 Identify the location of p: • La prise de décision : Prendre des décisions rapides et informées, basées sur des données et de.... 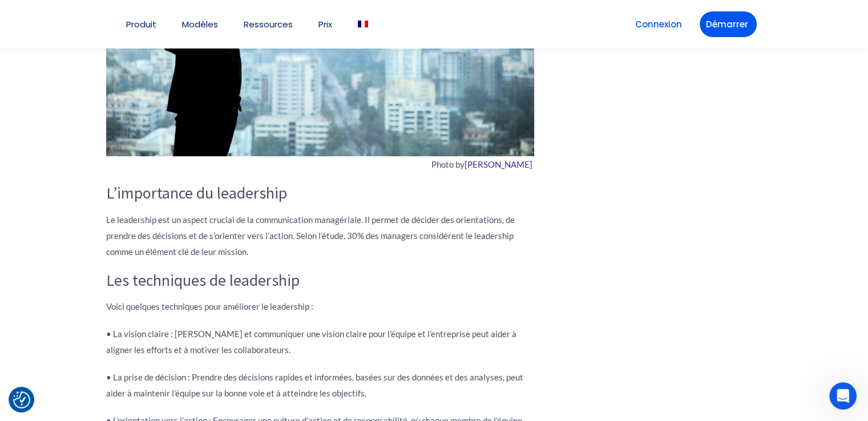
(320, 385).